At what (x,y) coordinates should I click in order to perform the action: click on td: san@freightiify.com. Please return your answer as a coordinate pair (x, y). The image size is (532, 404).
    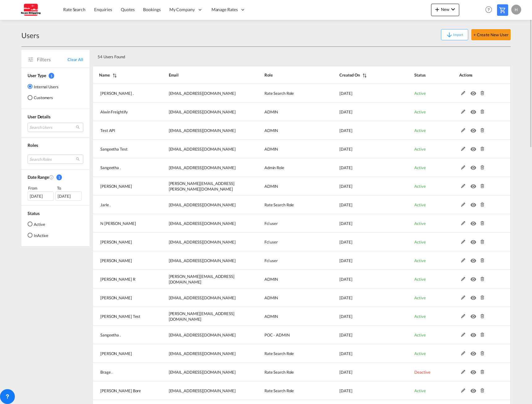
    Looking at the image, I should click on (201, 130).